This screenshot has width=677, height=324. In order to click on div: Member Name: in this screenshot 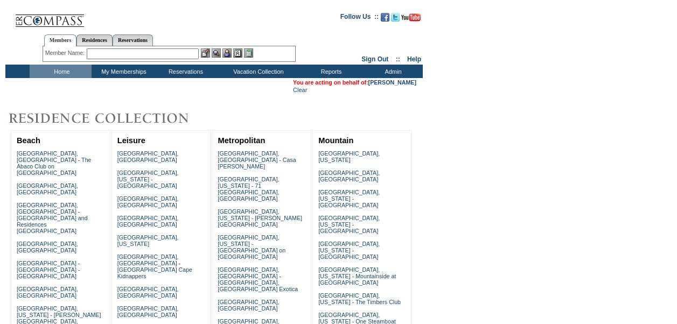, I will do `click(66, 53)`.